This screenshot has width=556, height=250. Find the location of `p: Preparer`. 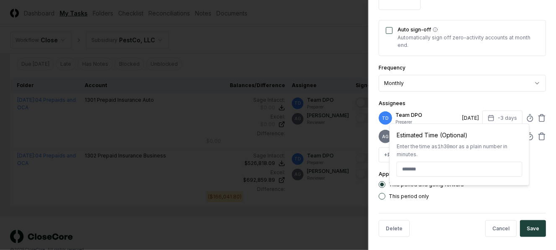

p: Preparer is located at coordinates (427, 122).